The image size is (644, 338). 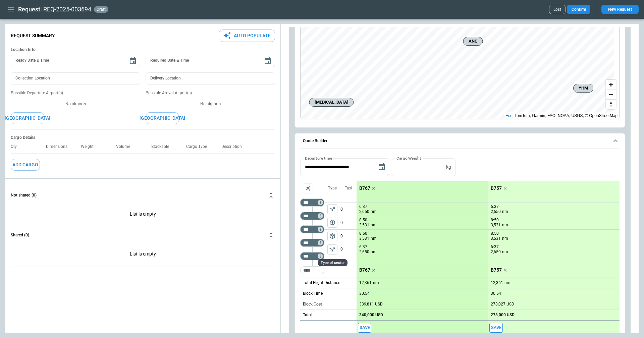 What do you see at coordinates (20, 235) in the screenshot?
I see `h6: Shared (0)` at bounding box center [20, 235].